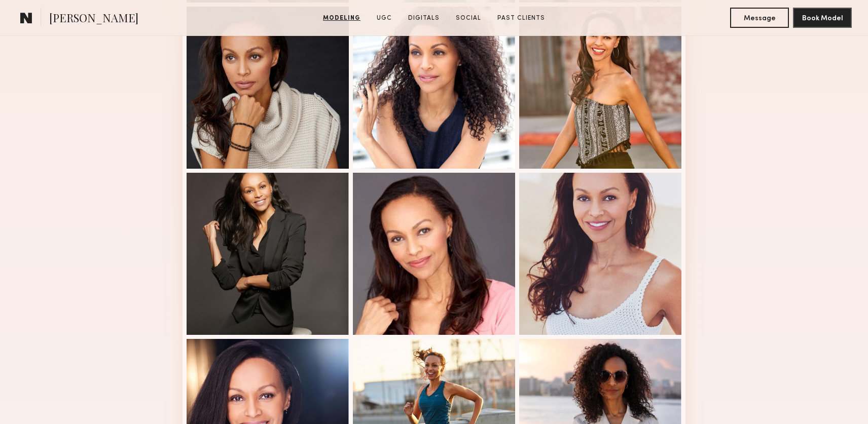 The image size is (868, 424). Describe the element at coordinates (424, 18) in the screenshot. I see `a: Digitals` at that location.